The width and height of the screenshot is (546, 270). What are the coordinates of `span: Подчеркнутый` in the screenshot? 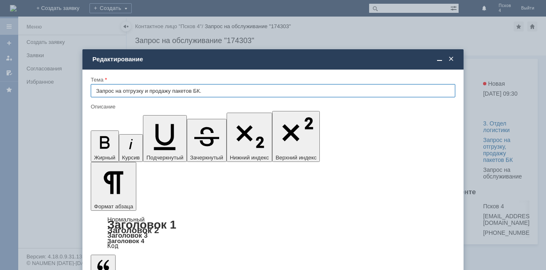 It's located at (165, 158).